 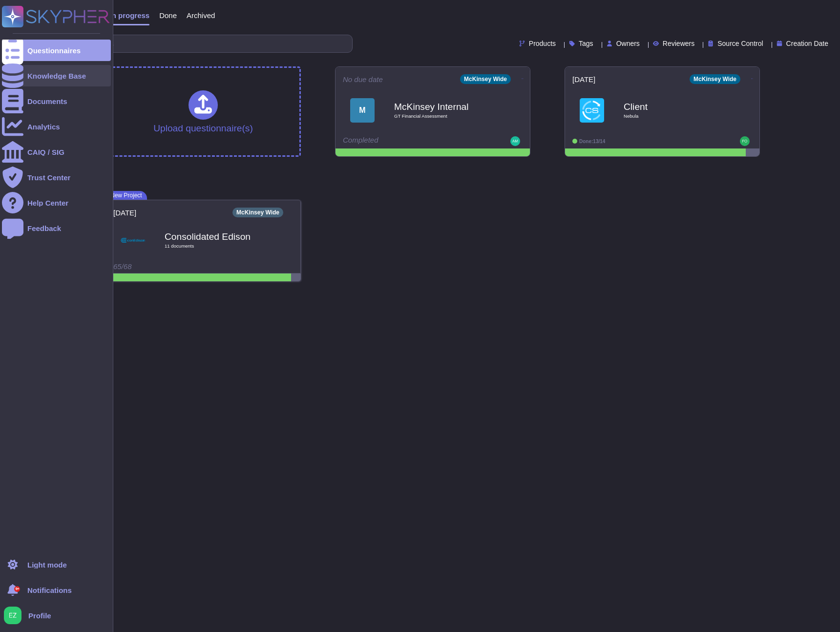 I want to click on a: Help Center, so click(x=56, y=203).